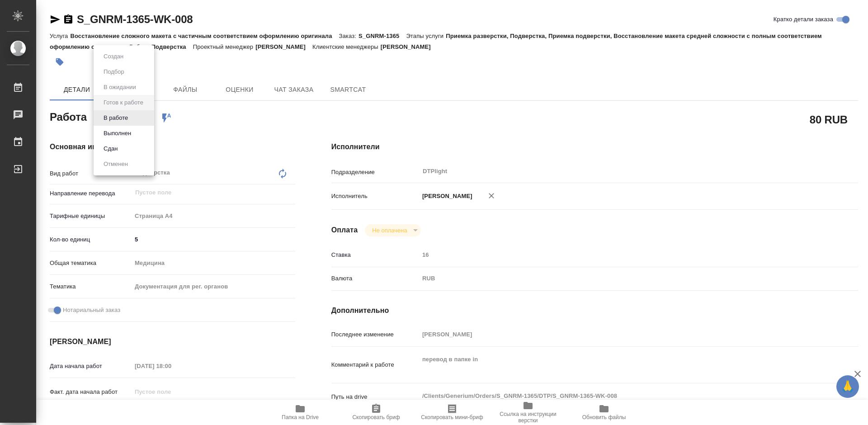  What do you see at coordinates (123, 103) in the screenshot?
I see `button: Готов к работе` at bounding box center [123, 103].